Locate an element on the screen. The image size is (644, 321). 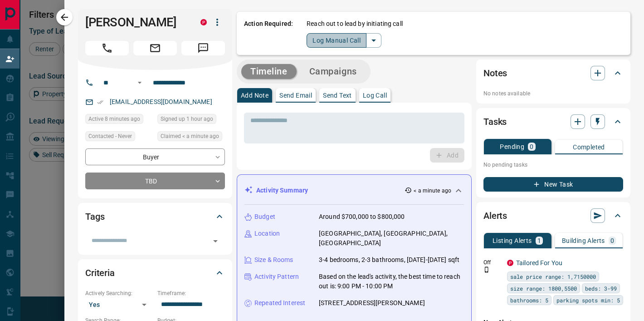
p: Activity Summary is located at coordinates (282, 190).